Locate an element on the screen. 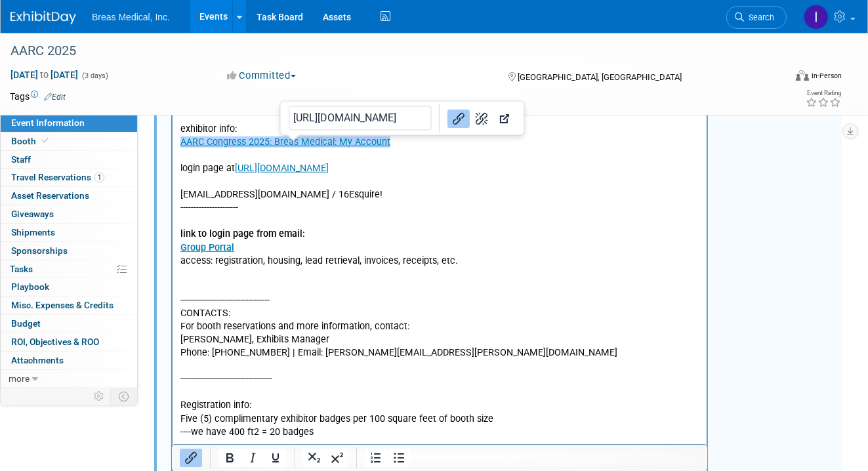  span: Travel Reservations is located at coordinates (58, 177).